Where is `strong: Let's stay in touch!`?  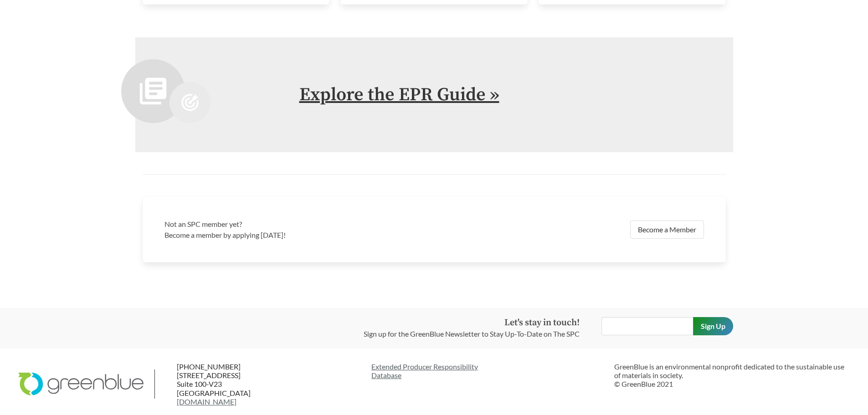
strong: Let's stay in touch! is located at coordinates (542, 322).